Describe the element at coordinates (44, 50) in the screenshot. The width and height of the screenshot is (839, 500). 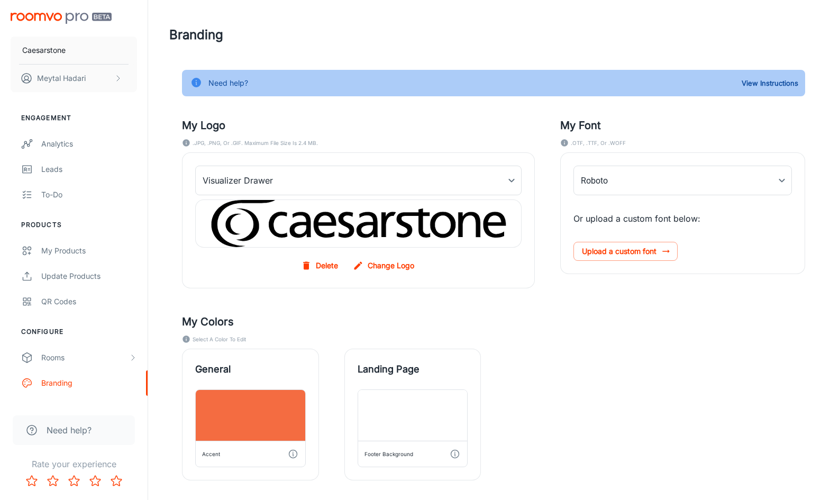
I see `p: Caesarstone` at that location.